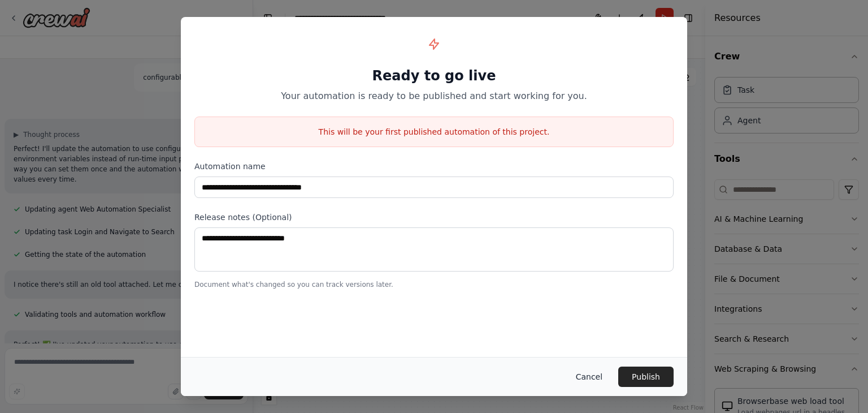 This screenshot has width=868, height=413. Describe the element at coordinates (434, 166) in the screenshot. I see `label: Automation name` at that location.